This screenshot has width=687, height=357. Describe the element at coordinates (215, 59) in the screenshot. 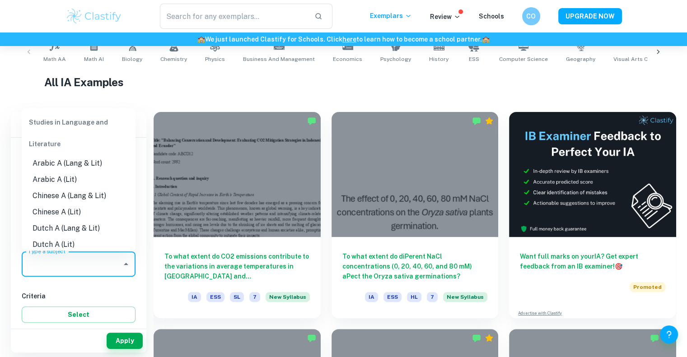

I see `span: Physics` at that location.